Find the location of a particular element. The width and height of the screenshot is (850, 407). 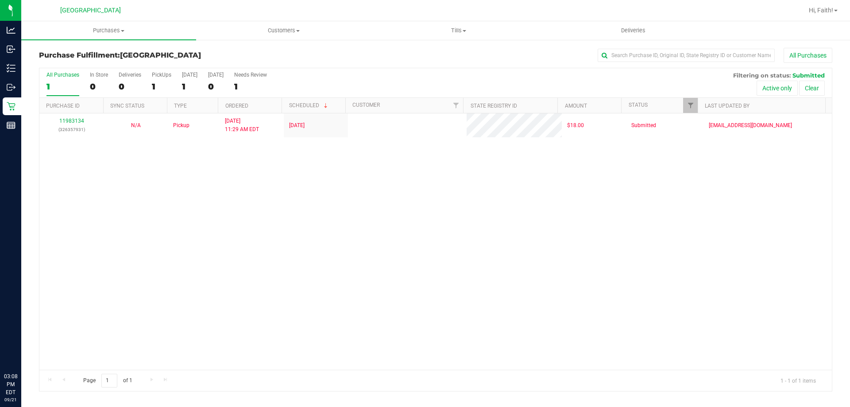

h3: Purchase Fulfillment: is located at coordinates (171, 55).